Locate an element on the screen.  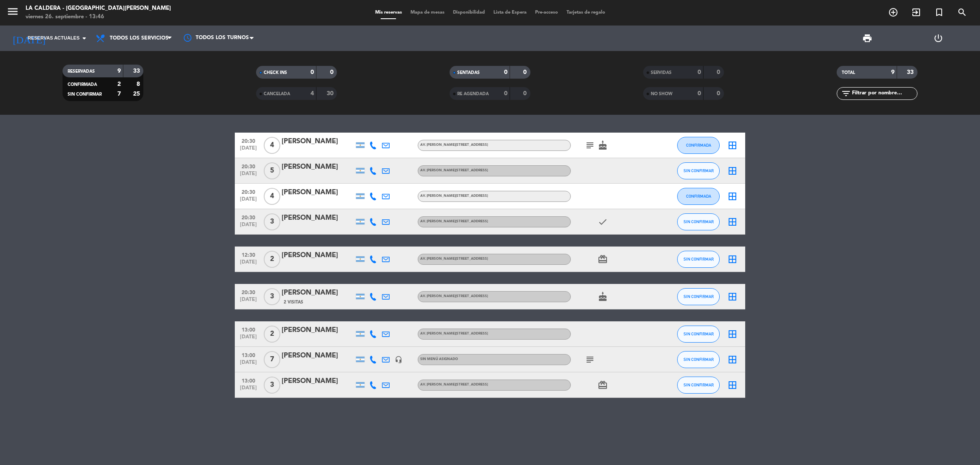
span: 2 Visitas is located at coordinates (294, 302).